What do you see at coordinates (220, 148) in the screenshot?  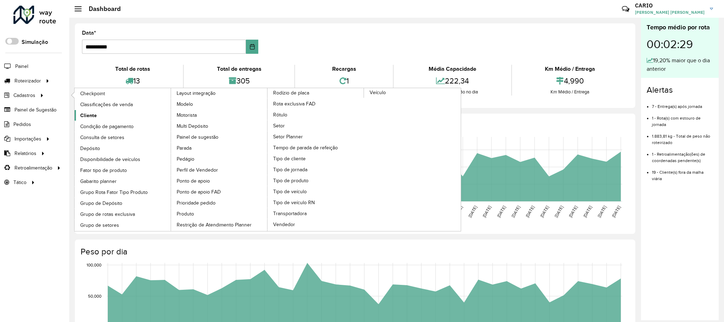 I see `a: Parada` at bounding box center [220, 148].